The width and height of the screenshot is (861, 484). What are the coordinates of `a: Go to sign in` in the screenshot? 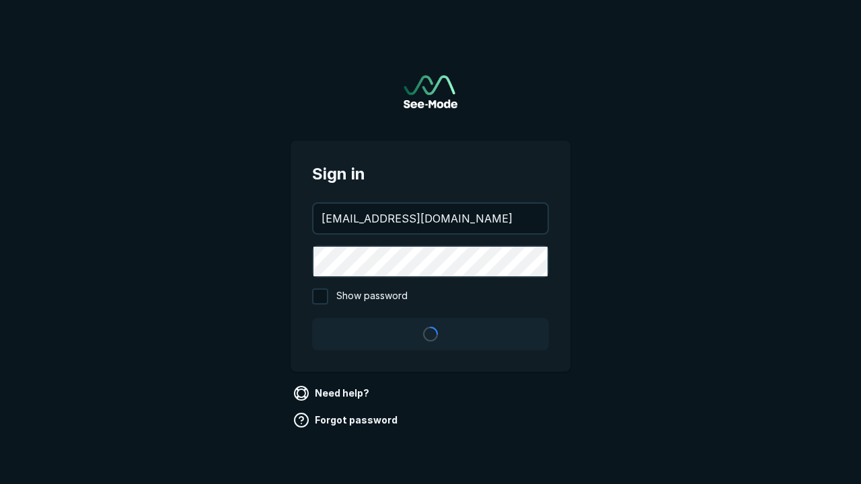 It's located at (430, 91).